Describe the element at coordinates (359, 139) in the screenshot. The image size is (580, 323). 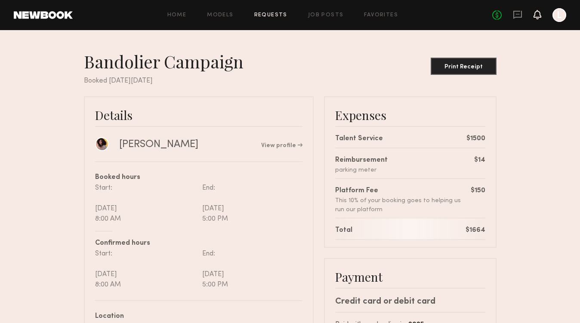
I see `div: Talent Service` at that location.